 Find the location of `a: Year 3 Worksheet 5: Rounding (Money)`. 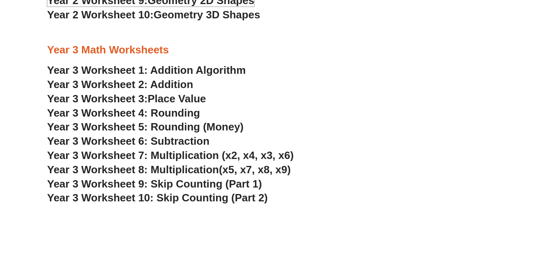

a: Year 3 Worksheet 5: Rounding (Money) is located at coordinates (146, 127).